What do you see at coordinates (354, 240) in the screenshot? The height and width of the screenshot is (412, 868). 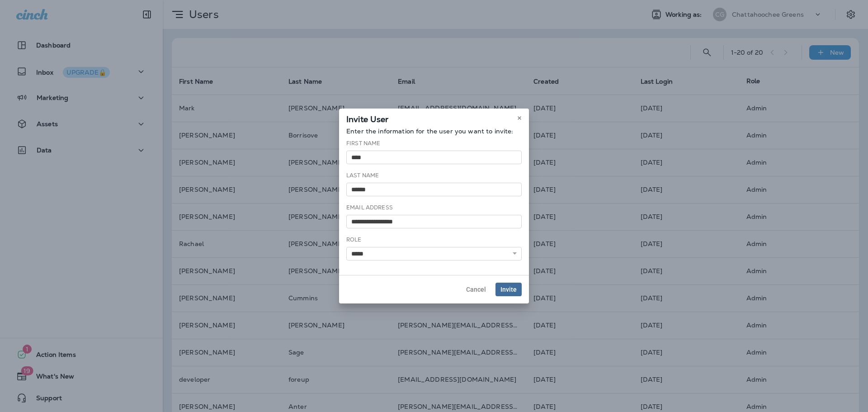 I see `label: Role` at bounding box center [354, 240].